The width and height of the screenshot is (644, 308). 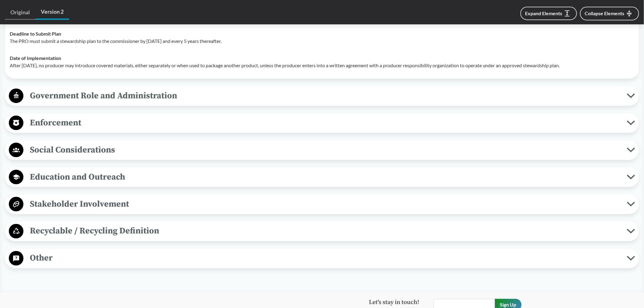 I want to click on strong: Let's stay in touch!, so click(x=394, y=302).